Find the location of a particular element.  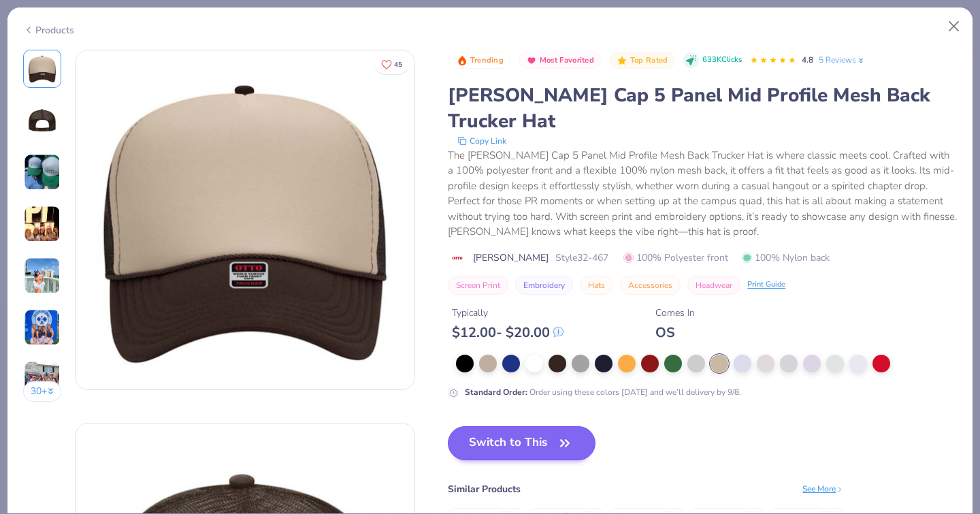

div: See More is located at coordinates (823, 489).